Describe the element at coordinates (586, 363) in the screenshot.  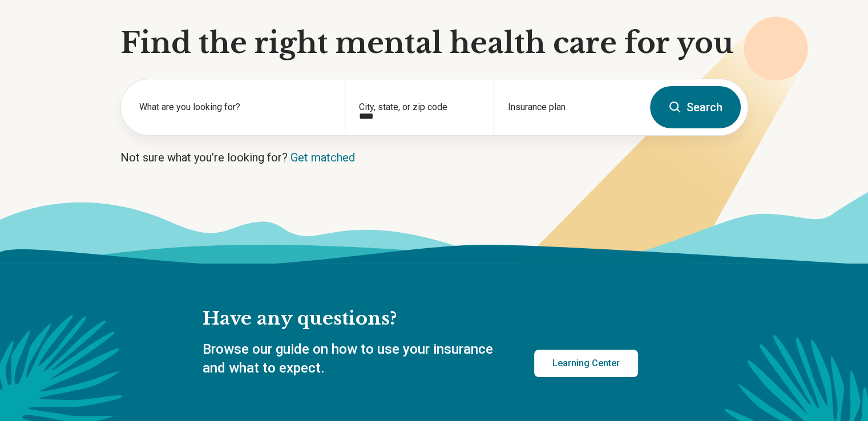
I see `a: Learning Center` at that location.